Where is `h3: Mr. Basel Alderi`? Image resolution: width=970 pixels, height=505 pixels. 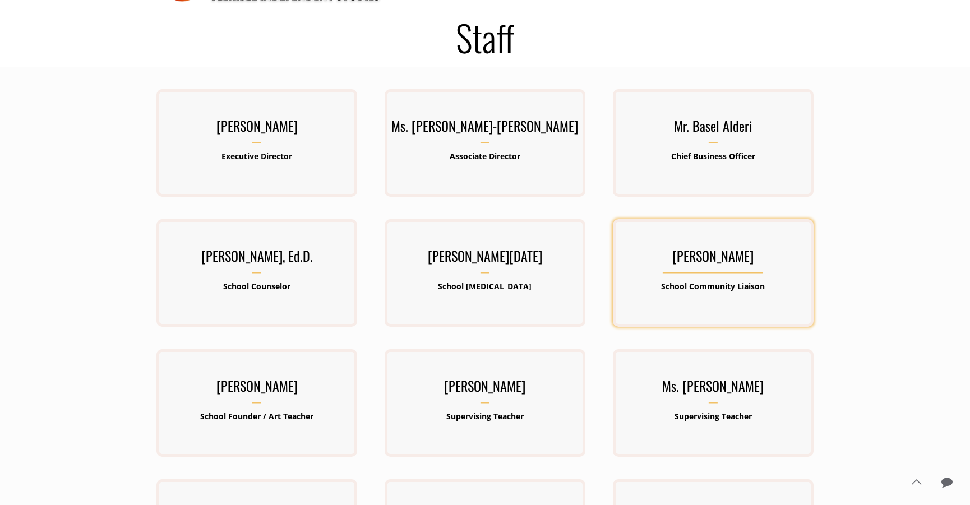
h3: Mr. Basel Alderi is located at coordinates (713, 129).